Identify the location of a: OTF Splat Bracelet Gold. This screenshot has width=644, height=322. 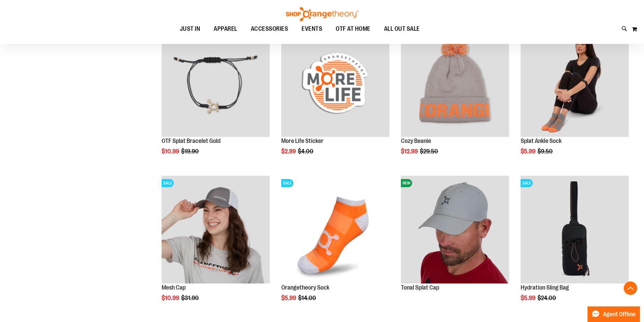
(191, 141).